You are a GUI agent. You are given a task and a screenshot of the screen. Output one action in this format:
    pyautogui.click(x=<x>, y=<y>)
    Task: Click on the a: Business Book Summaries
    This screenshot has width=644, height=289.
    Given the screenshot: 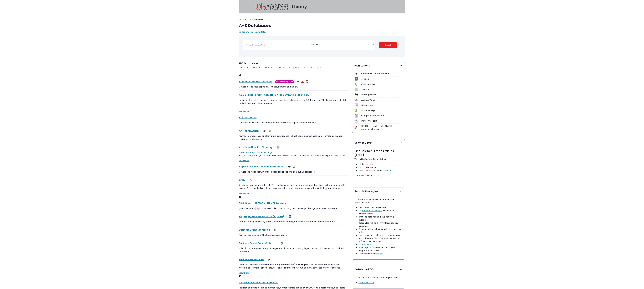 What is the action you would take?
    pyautogui.click(x=254, y=229)
    